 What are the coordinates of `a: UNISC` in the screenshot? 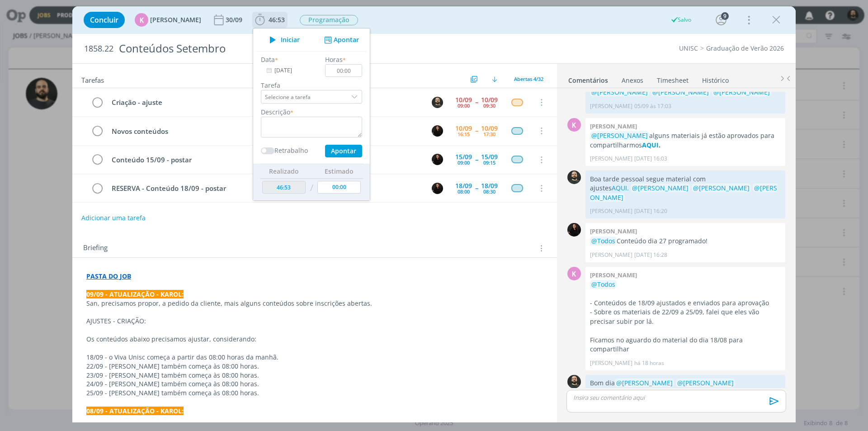 It's located at (688, 48).